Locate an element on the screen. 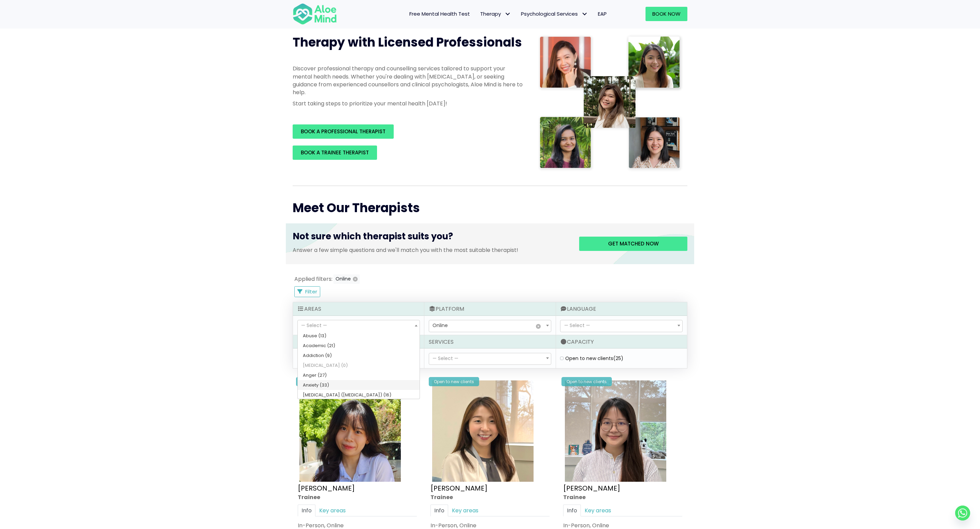 This screenshot has height=529, width=980. span: Applied filters: is located at coordinates (313, 279).